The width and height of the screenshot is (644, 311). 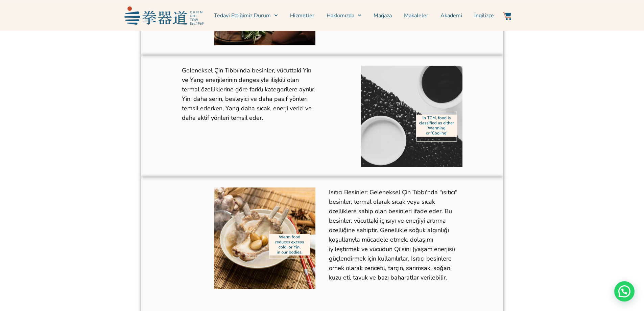 I want to click on nav: Menü, so click(x=351, y=15).